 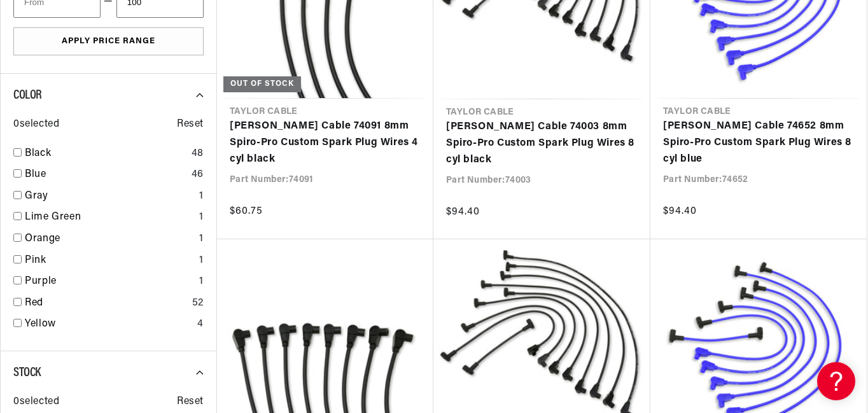 What do you see at coordinates (110, 282) in the screenshot?
I see `a: Purple` at bounding box center [110, 282].